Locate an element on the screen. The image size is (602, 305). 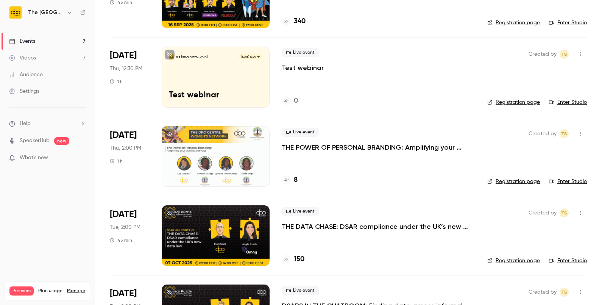
div: Sep 25 Thu, 12:30 PM (Europe/London) is located at coordinates (130, 77).